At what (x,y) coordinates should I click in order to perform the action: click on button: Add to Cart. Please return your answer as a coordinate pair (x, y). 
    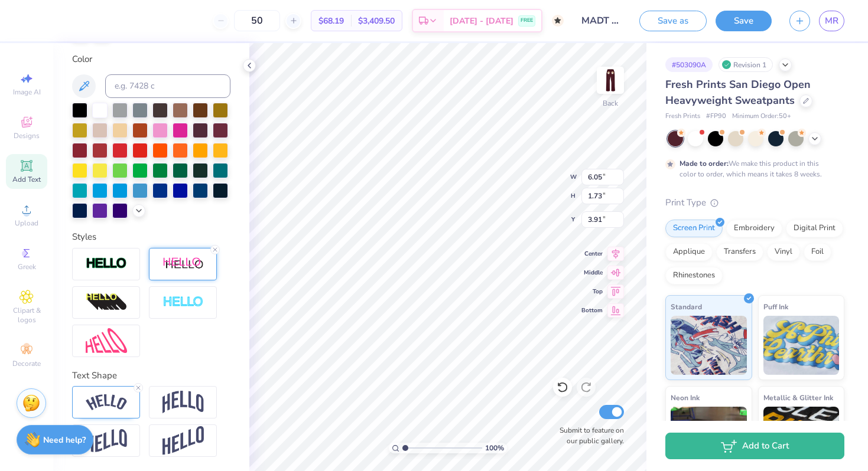
    Looking at the image, I should click on (754, 446).